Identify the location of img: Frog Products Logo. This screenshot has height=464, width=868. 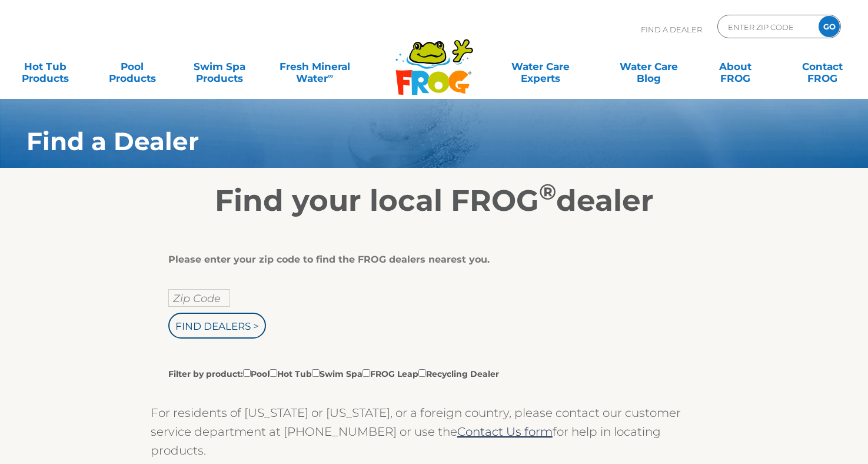
(434, 59).